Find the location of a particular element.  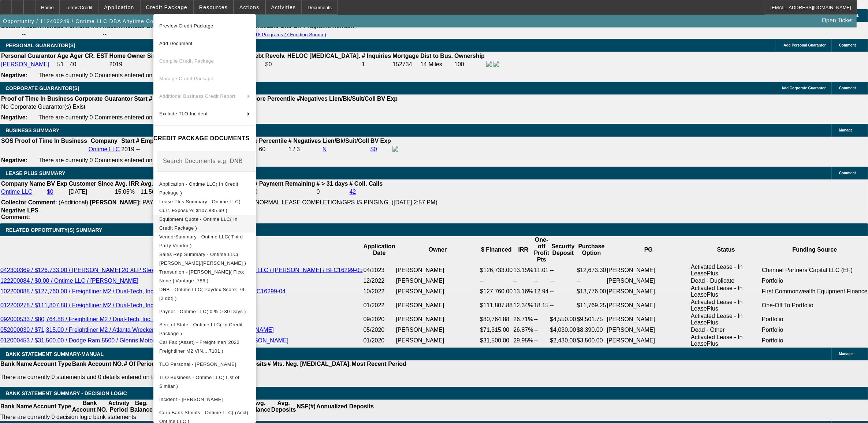

span: Application - Ontime LLC( In Credit Package ) is located at coordinates (199, 188).